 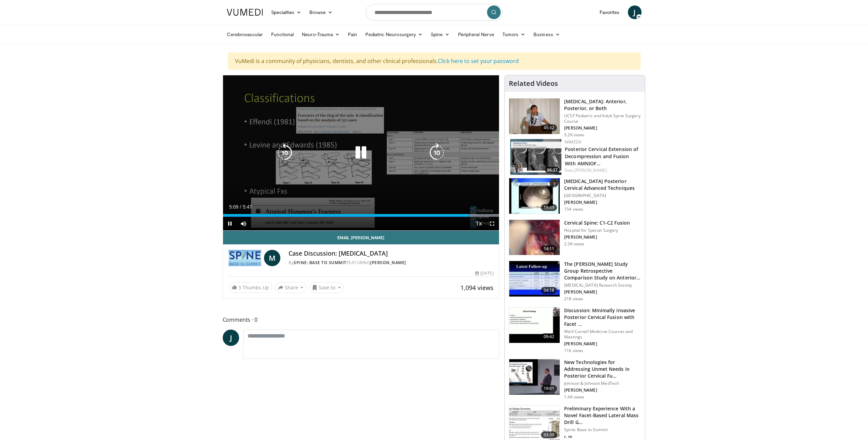 What do you see at coordinates (536, 157) in the screenshot?
I see `a: 06:37` at bounding box center [536, 157].